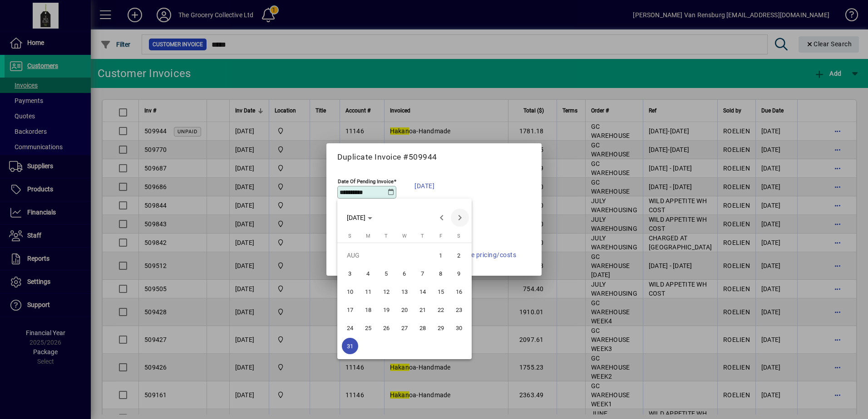 The height and width of the screenshot is (419, 868). I want to click on span: 7, so click(423, 273).